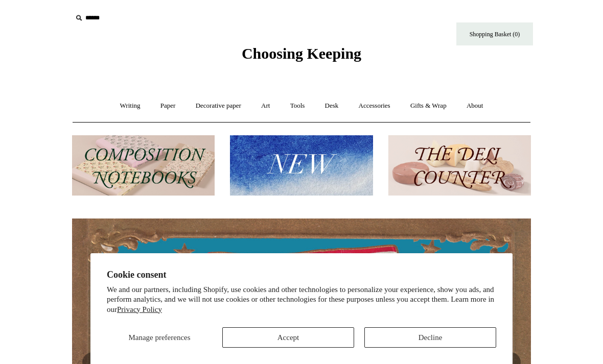 Image resolution: width=603 pixels, height=364 pixels. What do you see at coordinates (265, 106) in the screenshot?
I see `a: Art` at bounding box center [265, 106].